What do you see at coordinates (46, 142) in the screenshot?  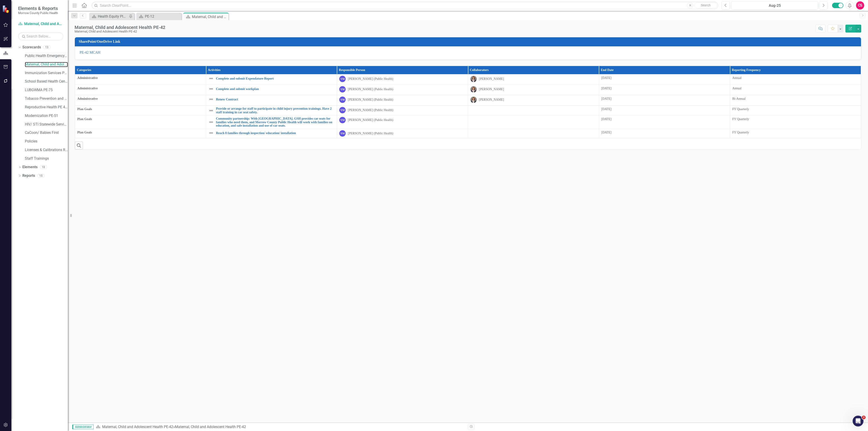 I see `a: Policies` at bounding box center [46, 142].